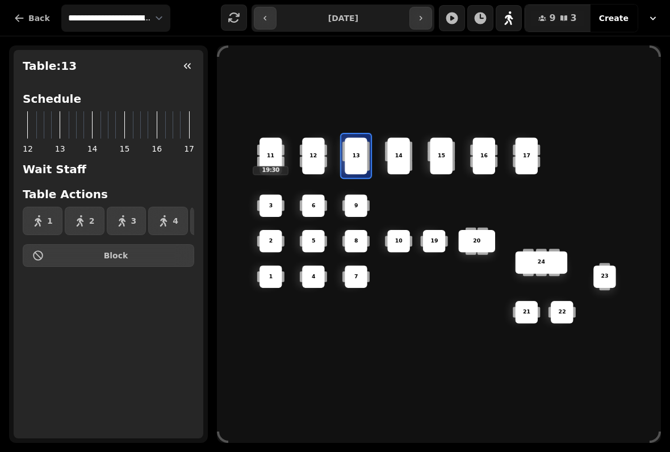 The width and height of the screenshot is (670, 452). What do you see at coordinates (116, 256) in the screenshot?
I see `span: Block` at bounding box center [116, 256].